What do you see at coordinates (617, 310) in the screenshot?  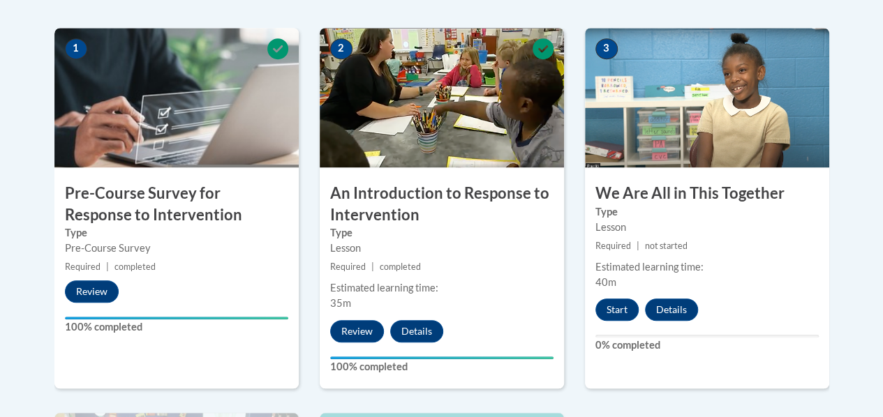 I see `button: Start` at bounding box center [617, 310].